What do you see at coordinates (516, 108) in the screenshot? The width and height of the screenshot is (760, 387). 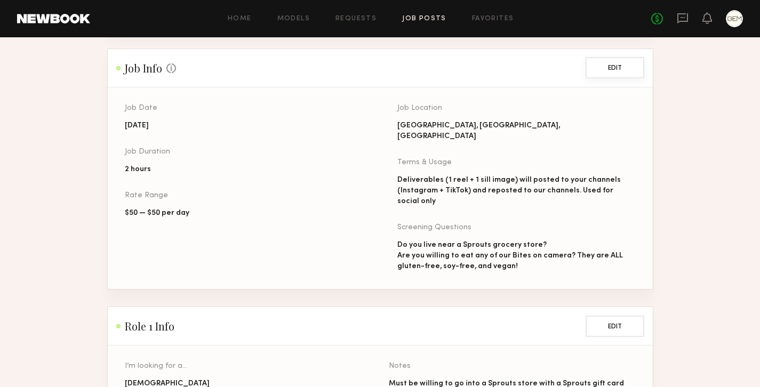 I see `div: Job Location` at bounding box center [516, 108].